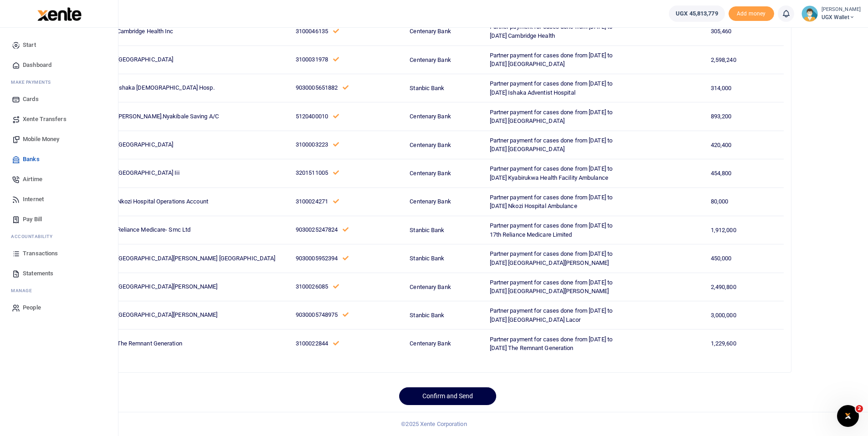 The height and width of the screenshot is (436, 868). I want to click on a: Internet, so click(59, 200).